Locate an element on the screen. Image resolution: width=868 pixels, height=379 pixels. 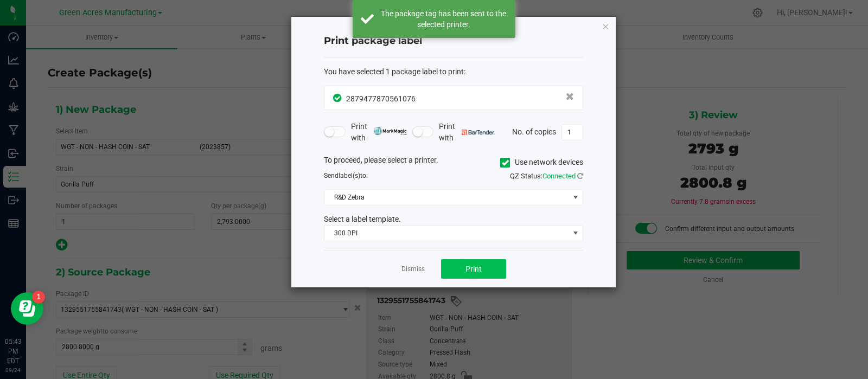
img: mark_magic_cybra.png is located at coordinates (390, 131).